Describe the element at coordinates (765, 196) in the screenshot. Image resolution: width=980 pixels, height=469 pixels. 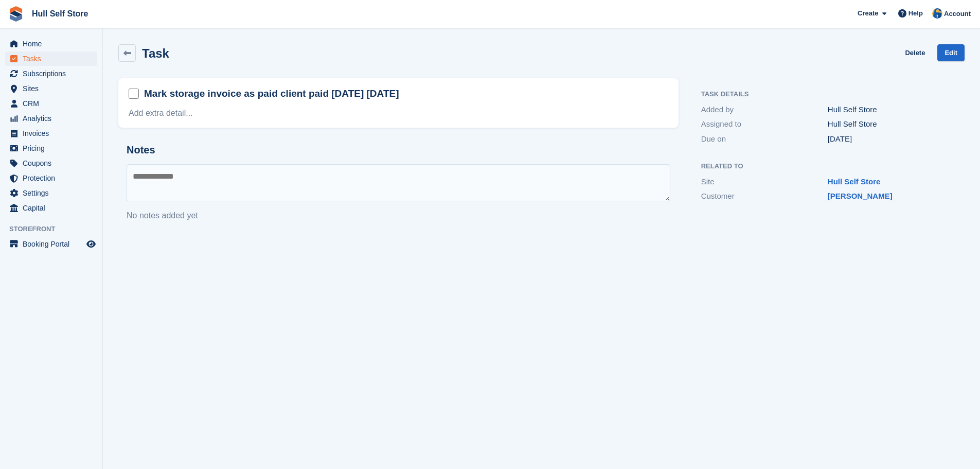
I see `div: Customer` at that location.